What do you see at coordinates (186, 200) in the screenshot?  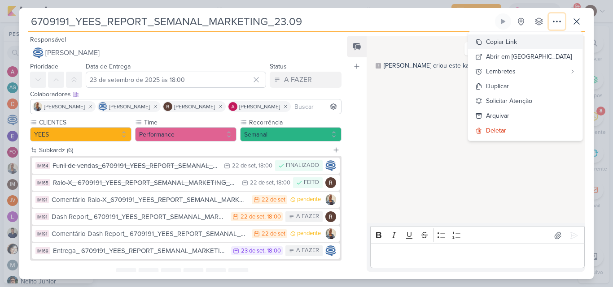 I see `button: IM191 Comentário Raio-X_6709191_YEES_REPORT_SEMANAL_MARKETING_23.09 22 de set pendente` at bounding box center [186, 200].